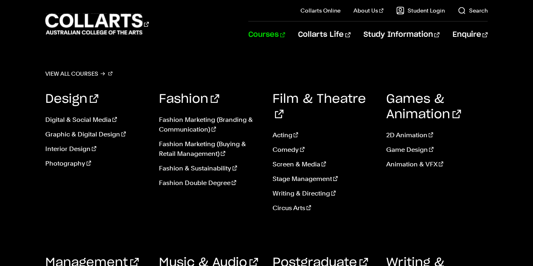  I want to click on a: Screen & Media, so click(323, 164).